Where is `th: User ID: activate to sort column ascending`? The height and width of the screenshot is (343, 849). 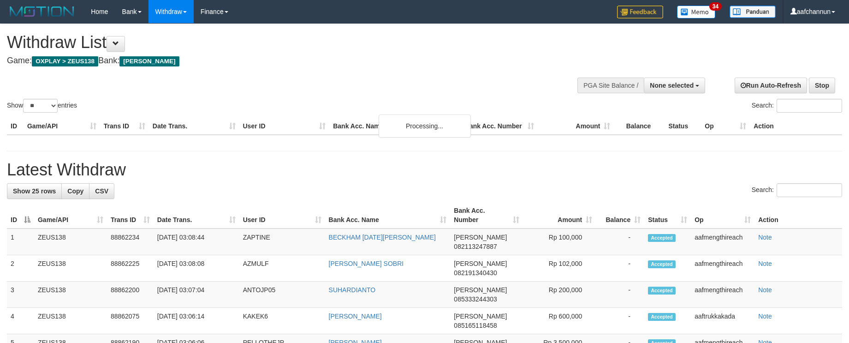
th: User ID: activate to sort column ascending is located at coordinates (282, 215).